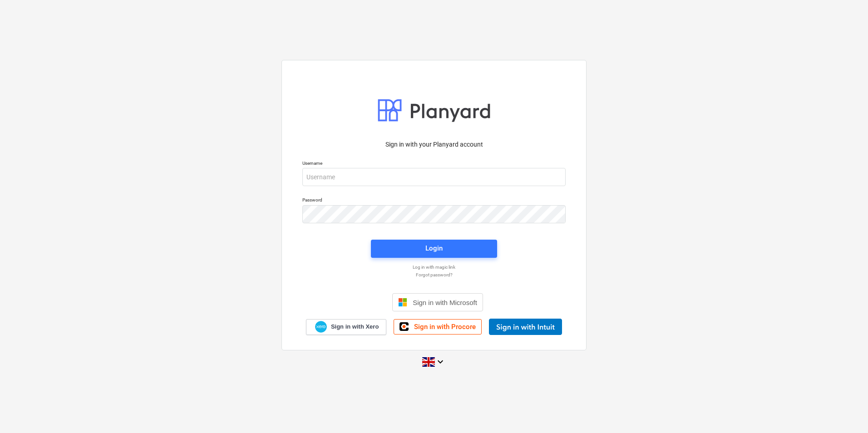  What do you see at coordinates (445, 302) in the screenshot?
I see `span: Sign in with Microsoft` at bounding box center [445, 302].